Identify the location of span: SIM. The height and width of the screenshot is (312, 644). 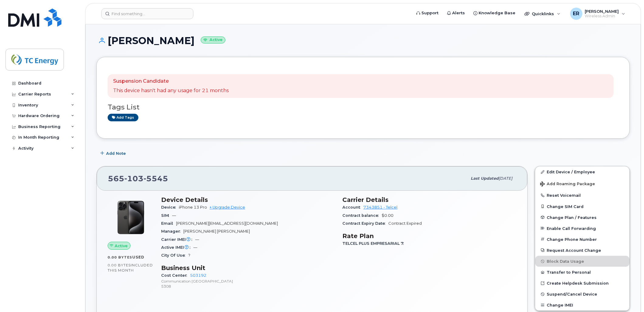
(167, 216).